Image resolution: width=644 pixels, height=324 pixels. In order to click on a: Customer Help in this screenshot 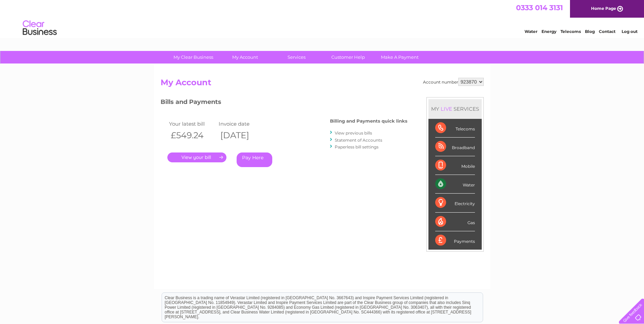, I will do `click(348, 57)`.